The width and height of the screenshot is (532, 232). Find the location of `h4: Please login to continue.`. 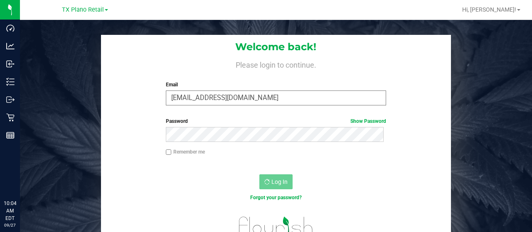

h4: Please login to continue. is located at coordinates (276, 64).